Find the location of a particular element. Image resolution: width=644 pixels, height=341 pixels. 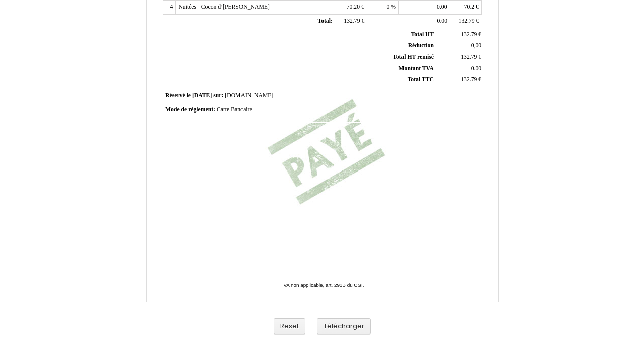

button: Reset is located at coordinates (289, 327).